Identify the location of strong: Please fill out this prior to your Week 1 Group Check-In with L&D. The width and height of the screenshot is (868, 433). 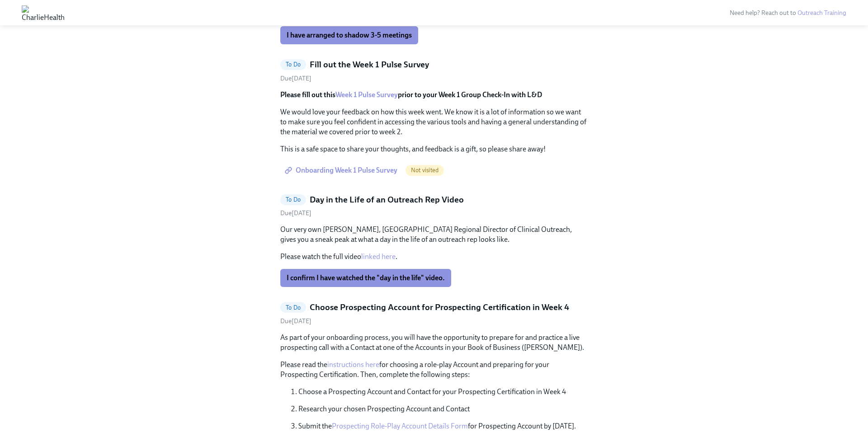
(411, 95).